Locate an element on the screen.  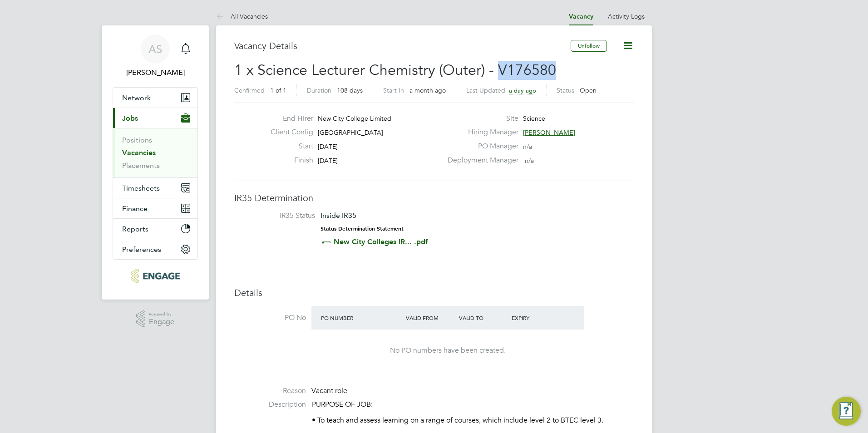
label: Duration is located at coordinates (319, 90).